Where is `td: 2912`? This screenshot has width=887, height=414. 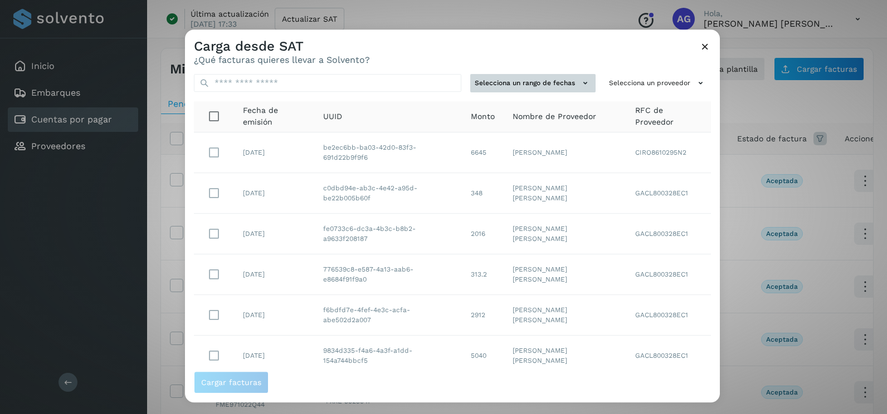
td: 2912 is located at coordinates (482, 315).